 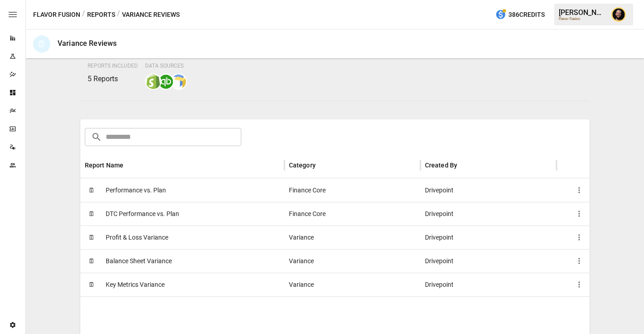 I want to click on button: Flavor Fusion, so click(x=56, y=15).